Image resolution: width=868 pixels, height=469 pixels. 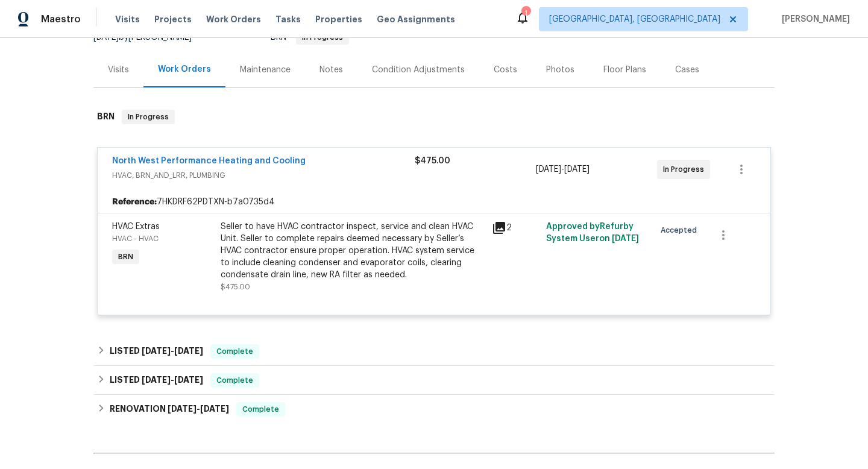 I want to click on span: Approved by Refurby System User on, so click(x=593, y=233).